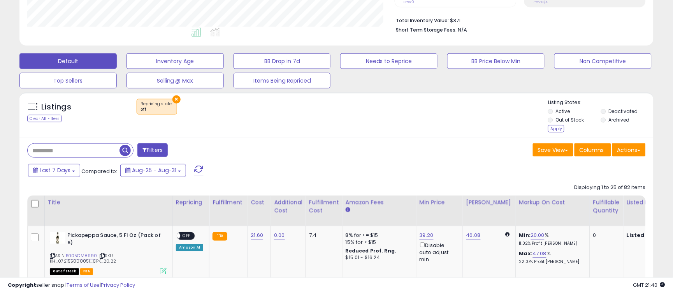 The width and height of the screenshot is (673, 293). I want to click on button: Default, so click(68, 61).